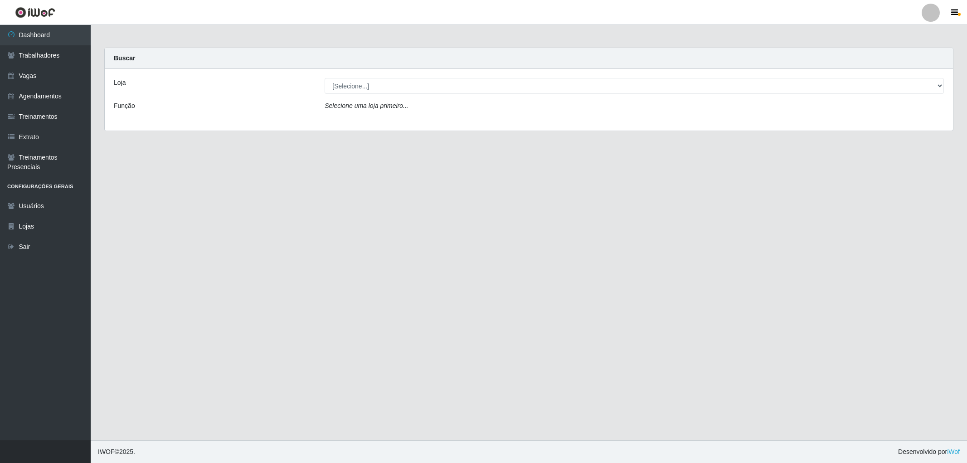 The width and height of the screenshot is (967, 463). I want to click on img: CoreUI Logo, so click(35, 12).